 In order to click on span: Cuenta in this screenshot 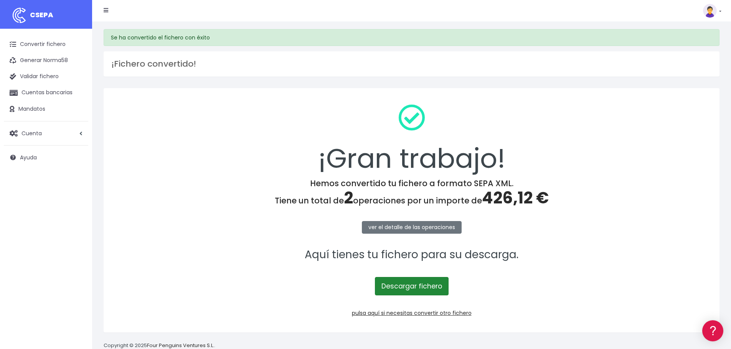, I will do `click(31, 133)`.